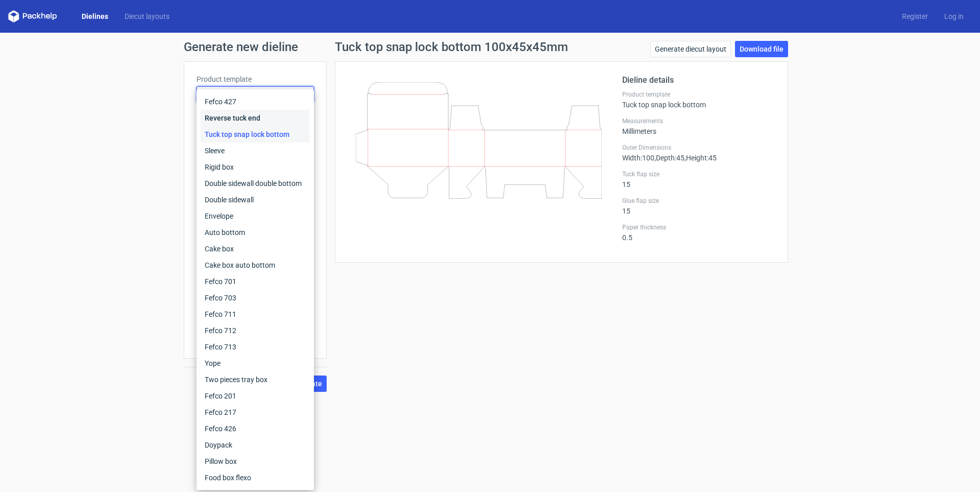 This screenshot has height=492, width=980. I want to click on h1: Generate new dieline, so click(490, 47).